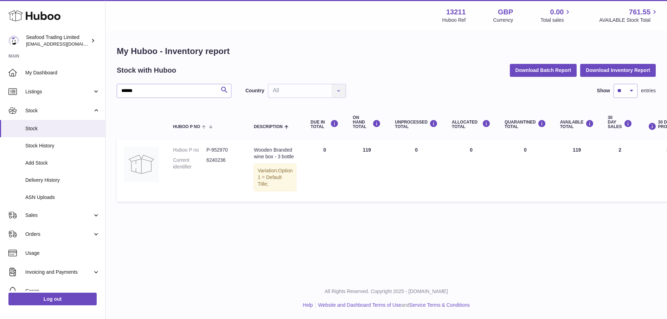 The width and height of the screenshot is (667, 319). Describe the element at coordinates (628, 20) in the screenshot. I see `span: AVAILABLE Stock Total` at that location.